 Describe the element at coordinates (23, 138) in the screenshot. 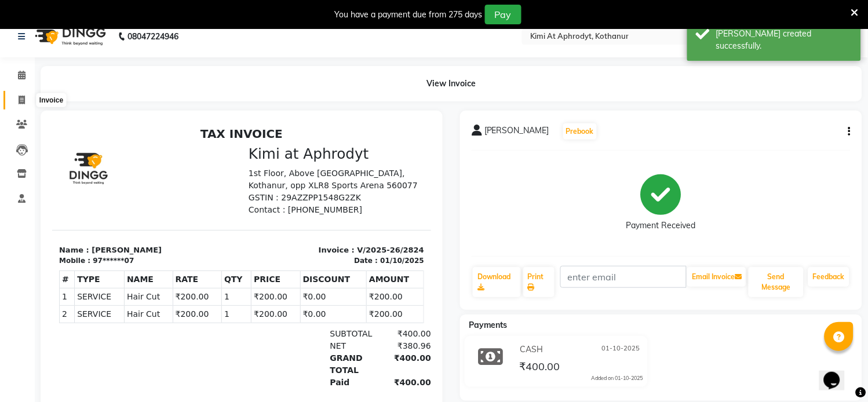

I see `div: Mobile :` at that location.